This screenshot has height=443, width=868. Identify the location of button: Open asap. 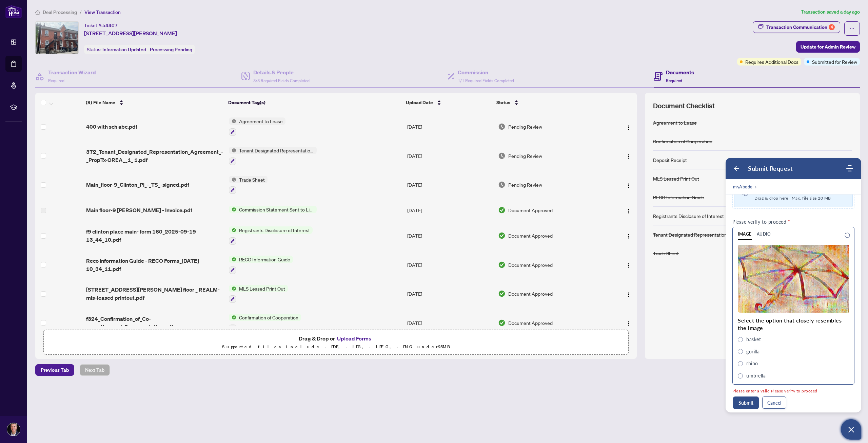
(851, 430).